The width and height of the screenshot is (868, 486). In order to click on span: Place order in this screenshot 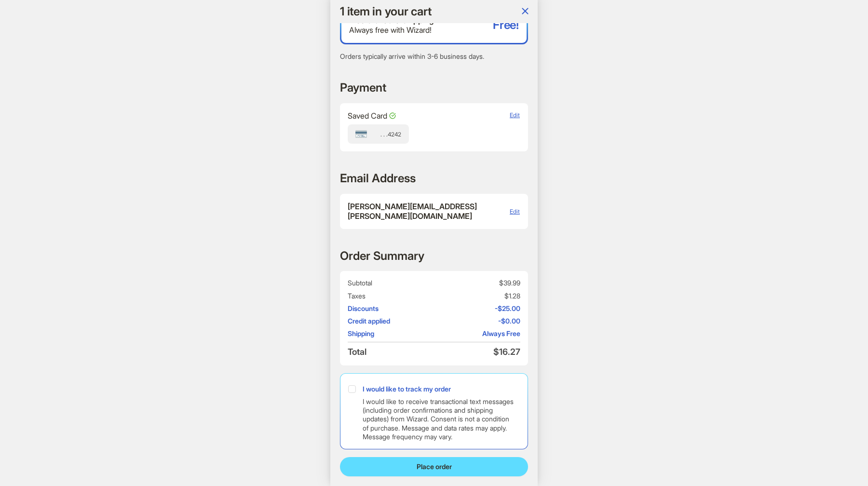, I will do `click(434, 467)`.